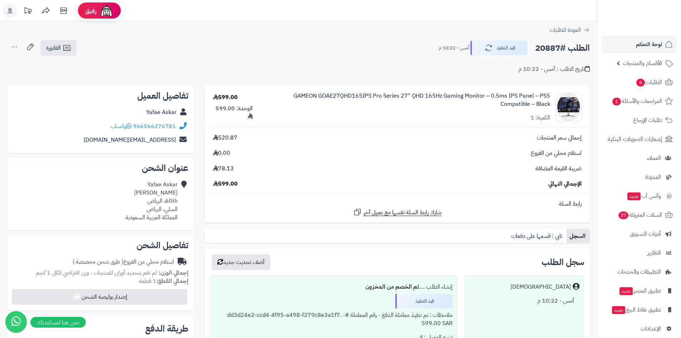 The width and height of the screenshot is (681, 338). Describe the element at coordinates (172, 281) in the screenshot. I see `strong: إجمالي القطع:` at that location.